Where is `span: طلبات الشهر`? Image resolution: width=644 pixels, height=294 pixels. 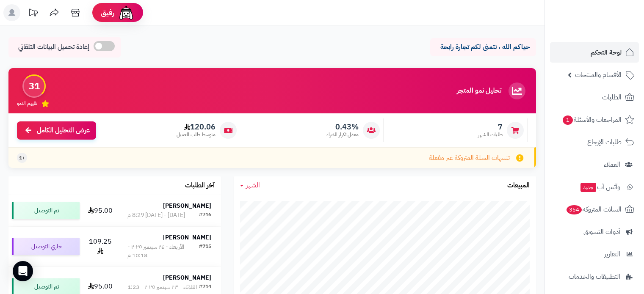
span: طلبات الشهر is located at coordinates (490, 134).